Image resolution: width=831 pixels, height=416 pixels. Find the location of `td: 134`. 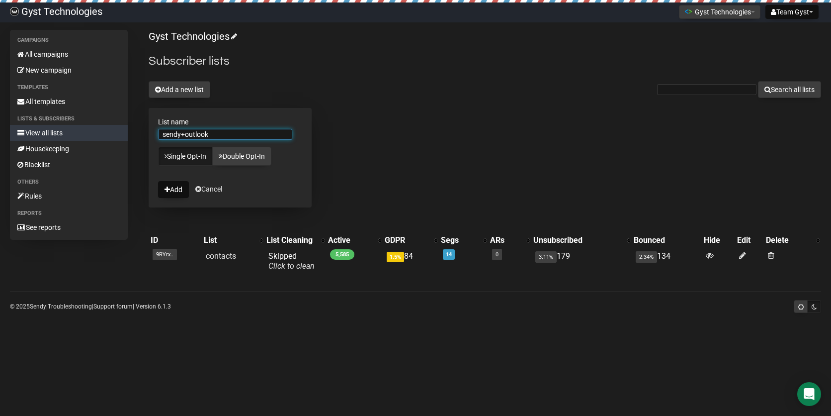

td: 134 is located at coordinates (667, 261).